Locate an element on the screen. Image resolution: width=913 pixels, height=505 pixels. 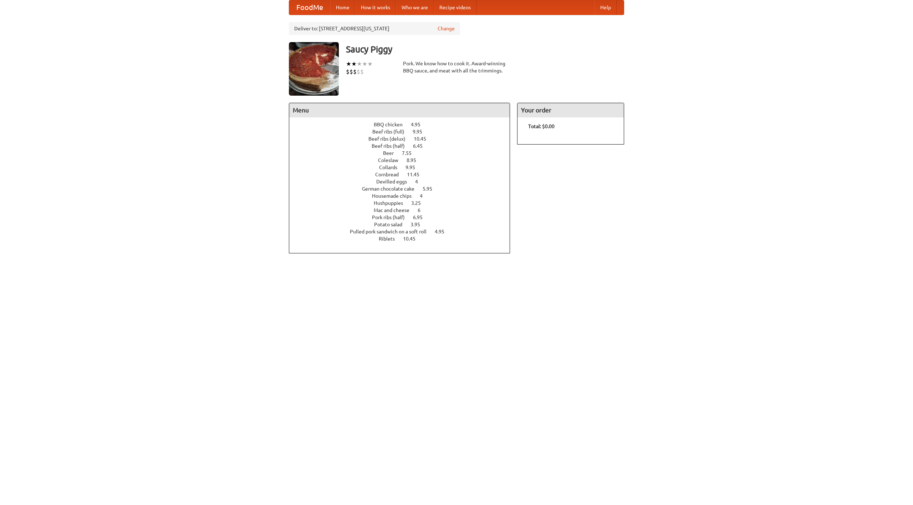
span: Housemade chips is located at coordinates (395, 196).